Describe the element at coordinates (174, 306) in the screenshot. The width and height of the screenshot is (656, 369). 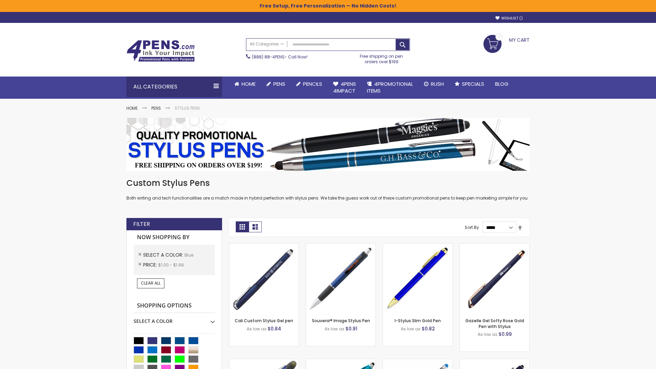
I see `strong: Shopping Options` at that location.